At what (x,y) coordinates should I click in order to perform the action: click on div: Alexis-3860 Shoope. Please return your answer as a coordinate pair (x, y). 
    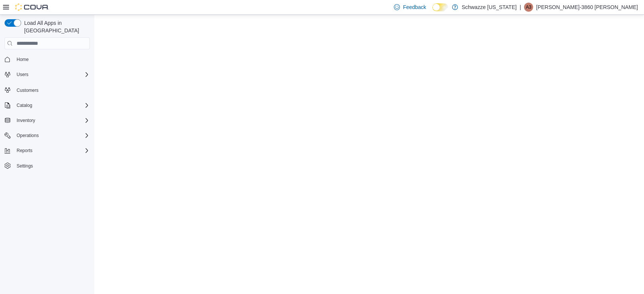
    Looking at the image, I should click on (529, 7).